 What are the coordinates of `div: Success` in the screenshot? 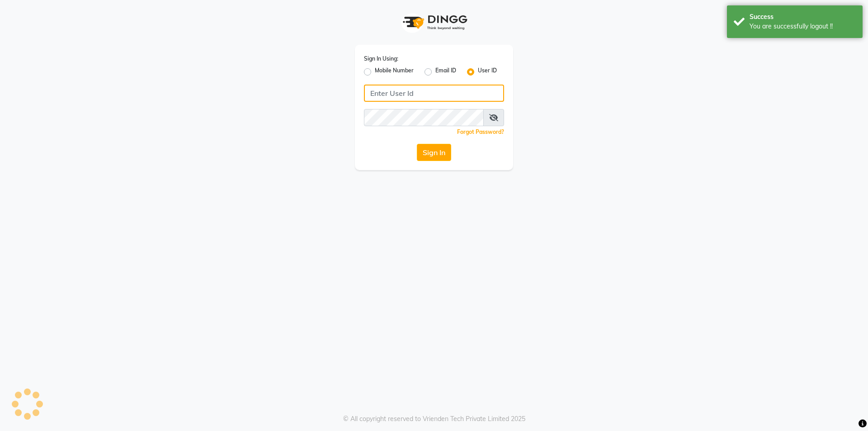 It's located at (802, 17).